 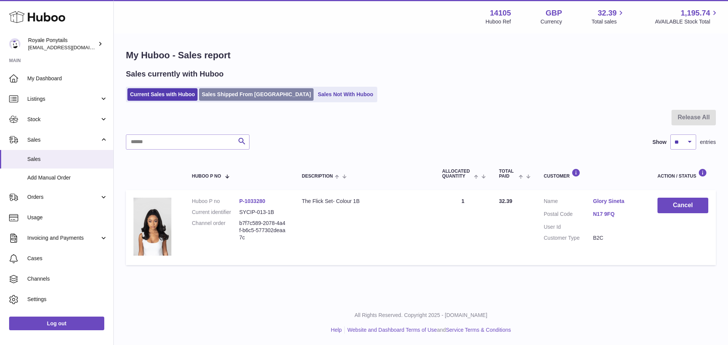 What do you see at coordinates (508, 174) in the screenshot?
I see `span: Total paid` at bounding box center [508, 174].